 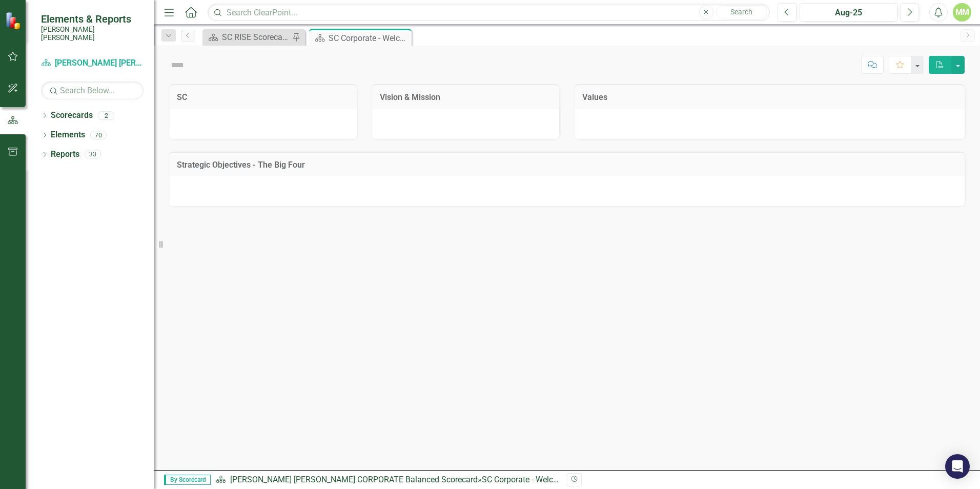 I want to click on button: Aug-25, so click(x=848, y=12).